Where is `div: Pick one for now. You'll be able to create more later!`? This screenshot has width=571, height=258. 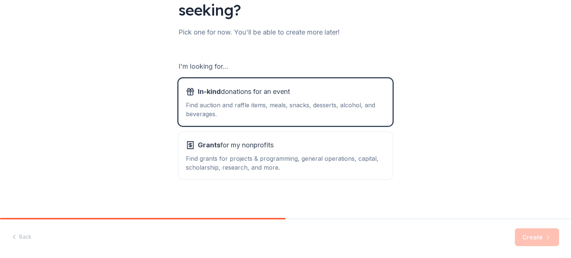 div: Pick one for now. You'll be able to create more later! is located at coordinates (285, 32).